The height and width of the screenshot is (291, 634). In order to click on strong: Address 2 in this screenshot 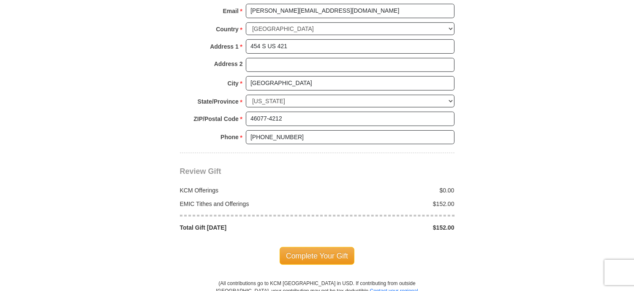, I will do `click(228, 64)`.